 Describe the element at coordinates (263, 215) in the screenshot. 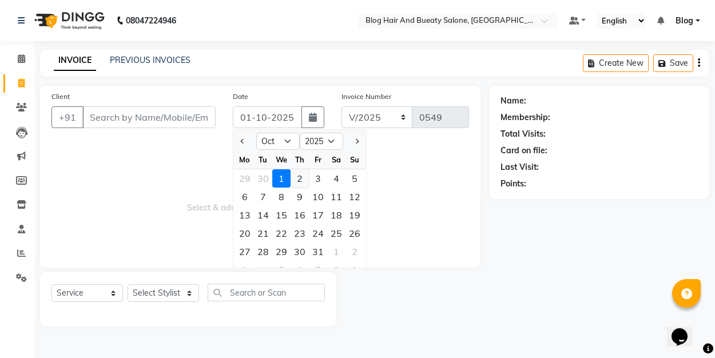

I see `div: Tuesday, October 14, 2025` at that location.